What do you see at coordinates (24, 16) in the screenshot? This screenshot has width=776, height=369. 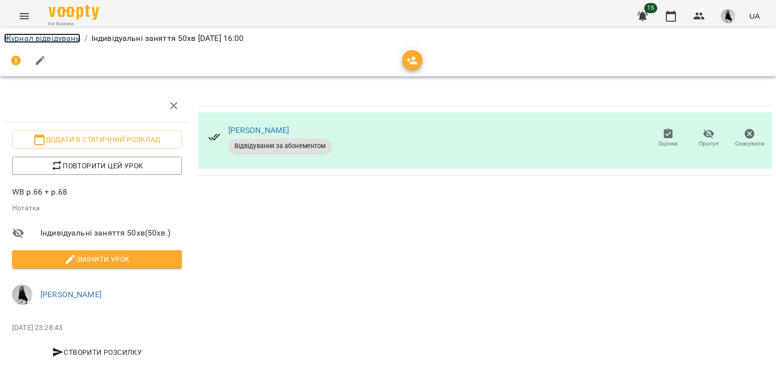 I see `button: Menu` at bounding box center [24, 16].